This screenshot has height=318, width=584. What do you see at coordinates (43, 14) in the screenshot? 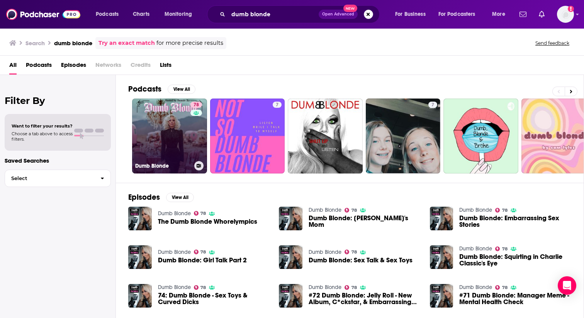
I see `img: Podchaser - Follow, Share and Rate Podcasts` at bounding box center [43, 14].